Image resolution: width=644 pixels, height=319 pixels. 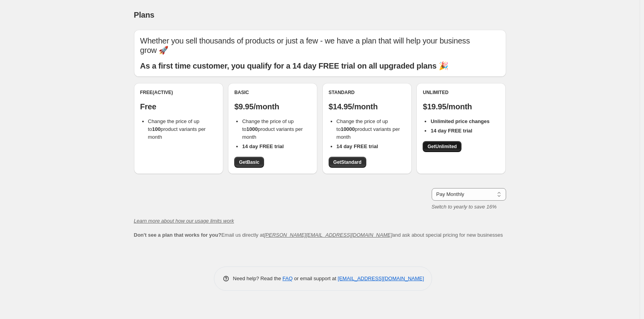 I want to click on a: FAQ, so click(x=287, y=278).